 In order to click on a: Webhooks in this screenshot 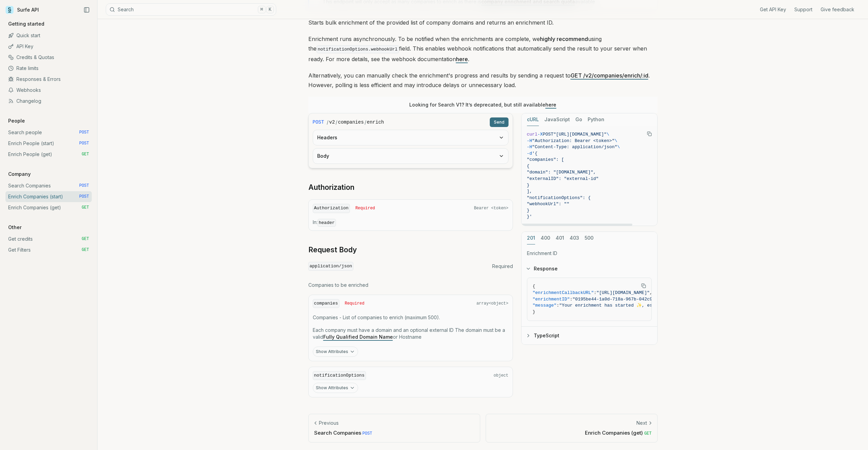, I will do `click(48, 90)`.